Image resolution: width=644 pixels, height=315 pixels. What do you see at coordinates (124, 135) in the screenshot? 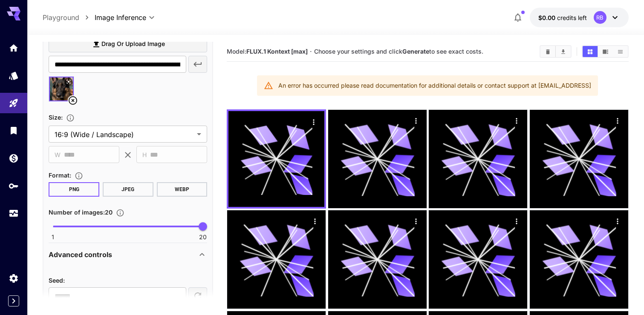
I see `span: 16:9 (Wide / Landscape)` at bounding box center [124, 135].